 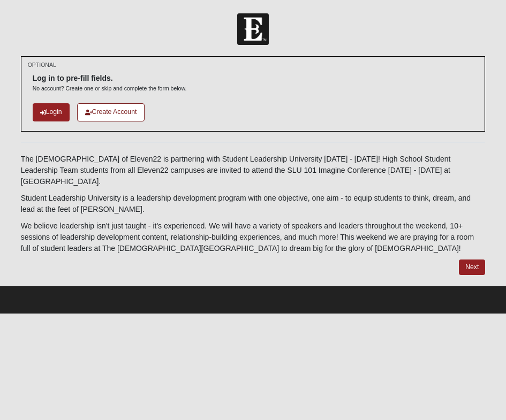 I want to click on a: Login, so click(x=51, y=112).